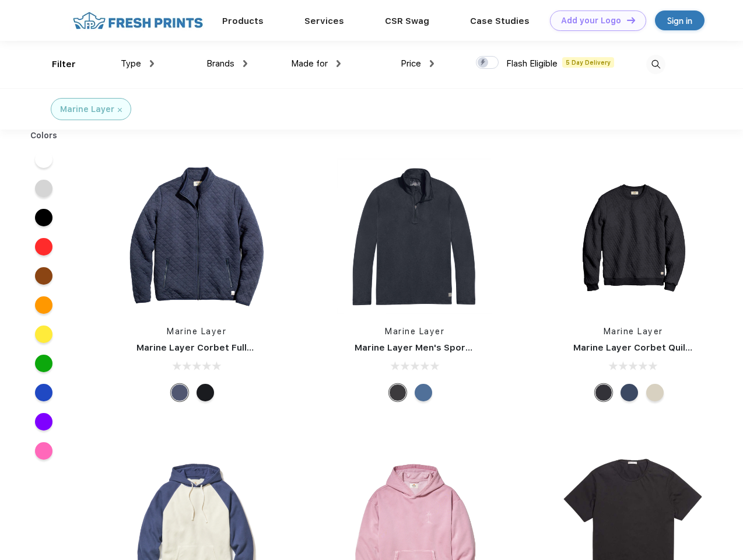 This screenshot has width=743, height=560. What do you see at coordinates (44, 136) in the screenshot?
I see `div: Colors` at bounding box center [44, 136].